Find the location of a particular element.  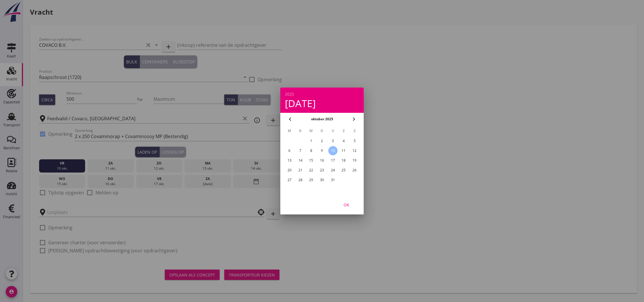

th: V is located at coordinates (333, 131).